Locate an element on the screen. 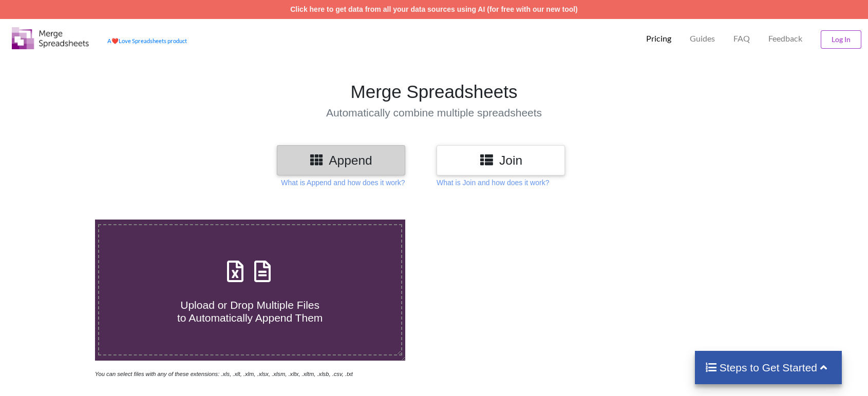 The height and width of the screenshot is (396, 868). span: heart is located at coordinates (115, 40).